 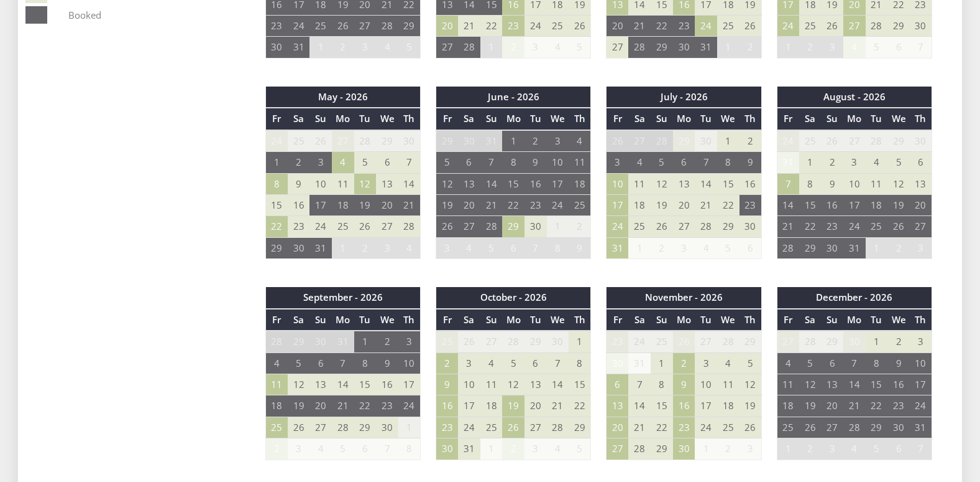 I want to click on td: 20, so click(x=387, y=204).